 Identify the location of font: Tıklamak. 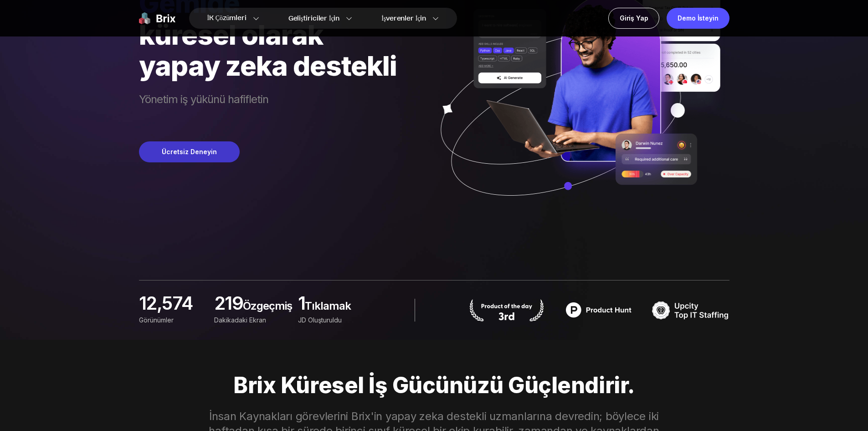
(327, 305).